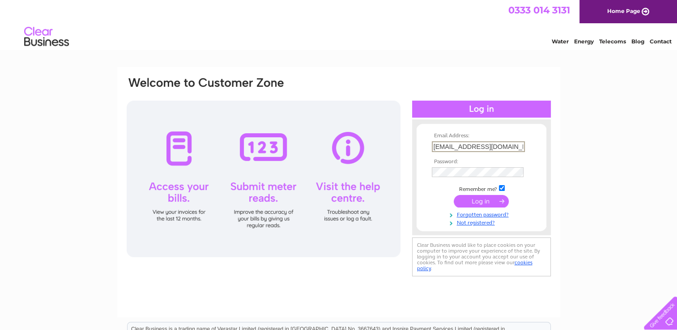 The height and width of the screenshot is (330, 677). I want to click on a: Energy, so click(584, 41).